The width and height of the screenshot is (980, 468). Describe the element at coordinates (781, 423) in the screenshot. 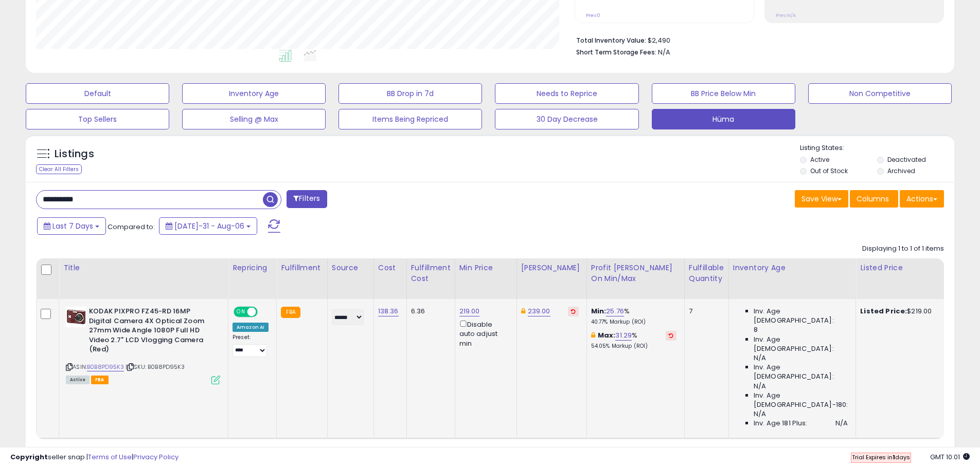

I see `span: Inv. Age 181 Plus:` at that location.